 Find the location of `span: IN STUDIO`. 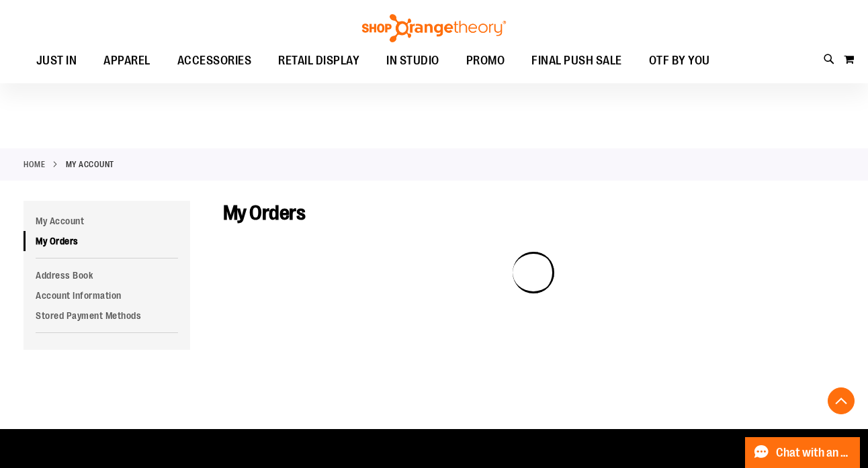

span: IN STUDIO is located at coordinates (413, 60).